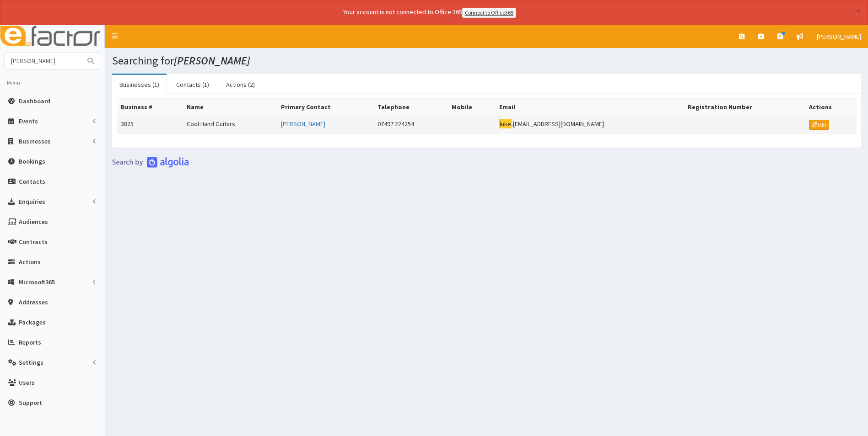 Image resolution: width=868 pixels, height=436 pixels. Describe the element at coordinates (32, 162) in the screenshot. I see `span: Bookings` at that location.